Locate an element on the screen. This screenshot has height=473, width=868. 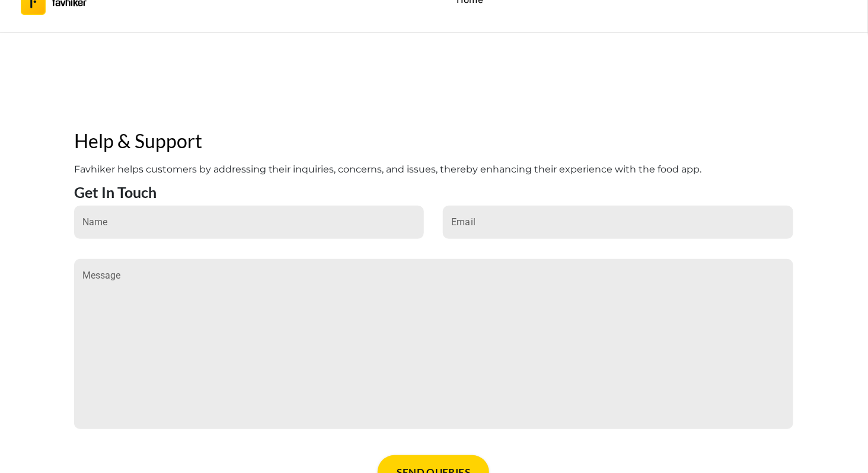
h1: Help & Support is located at coordinates (434, 140).